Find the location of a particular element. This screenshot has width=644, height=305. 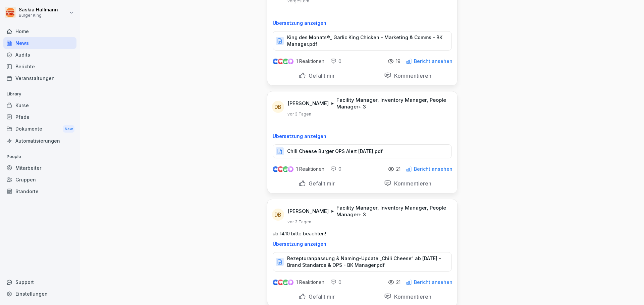

a: Home is located at coordinates (40, 31).